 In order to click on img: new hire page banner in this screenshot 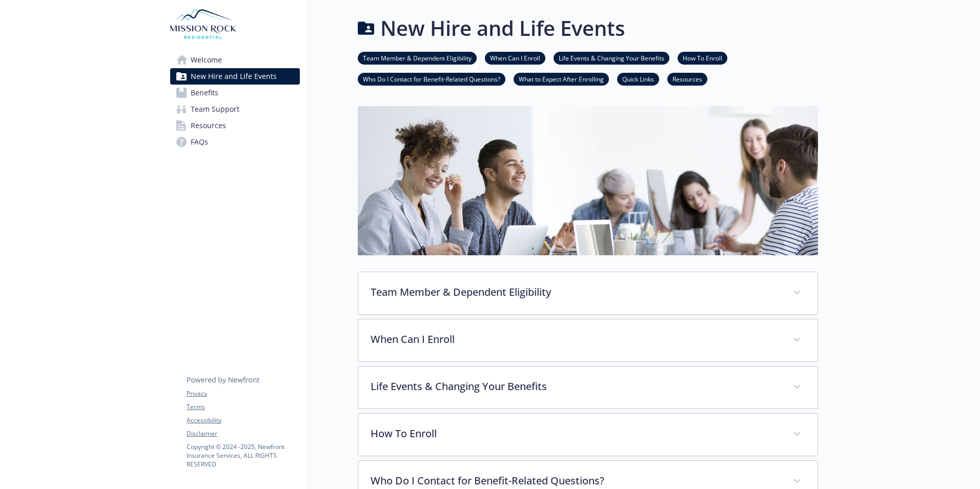, I will do `click(588, 181)`.